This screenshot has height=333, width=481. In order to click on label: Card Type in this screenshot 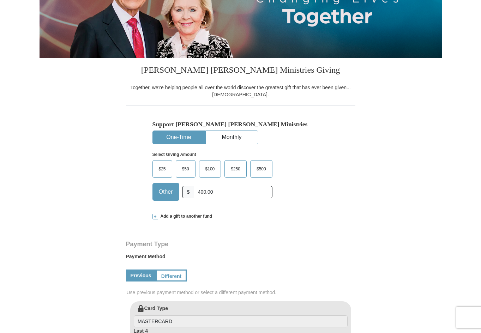, I will do `click(240, 316)`.